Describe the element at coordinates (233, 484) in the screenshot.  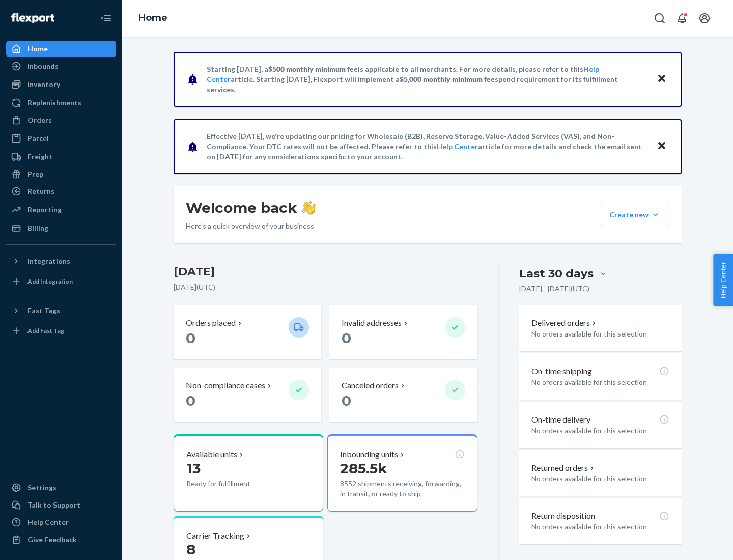
I see `p: Ready for fulfillment` at that location.